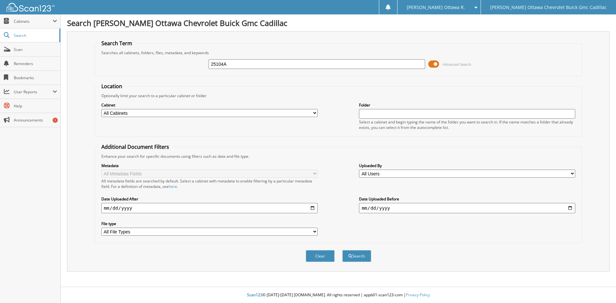 This screenshot has height=303, width=616. What do you see at coordinates (357, 256) in the screenshot?
I see `button: Search` at bounding box center [357, 256].